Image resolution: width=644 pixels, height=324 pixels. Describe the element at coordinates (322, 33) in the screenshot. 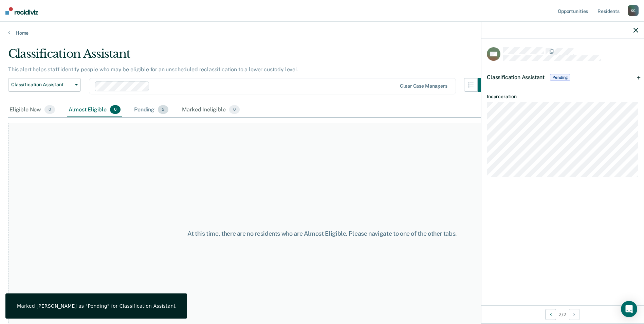

I see `a: Home` at that location.